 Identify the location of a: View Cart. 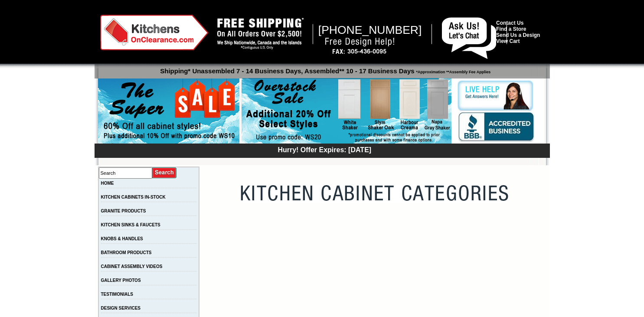
(508, 41).